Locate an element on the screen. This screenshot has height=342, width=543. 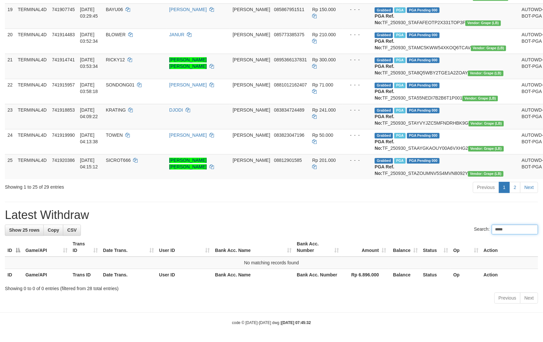
span: BLOWER is located at coordinates (116, 35).